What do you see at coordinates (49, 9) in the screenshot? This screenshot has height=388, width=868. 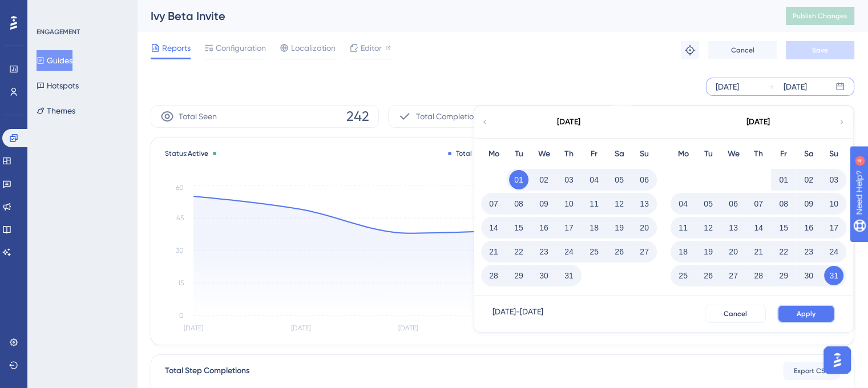 I see `span: Need Help?` at bounding box center [49, 9].